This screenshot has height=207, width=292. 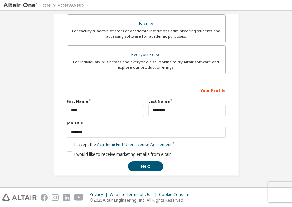 I want to click on div: Cookie Consent, so click(x=176, y=194).